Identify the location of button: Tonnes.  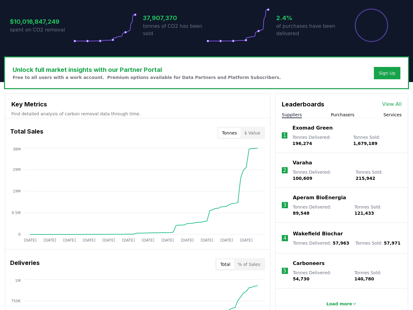
(230, 133).